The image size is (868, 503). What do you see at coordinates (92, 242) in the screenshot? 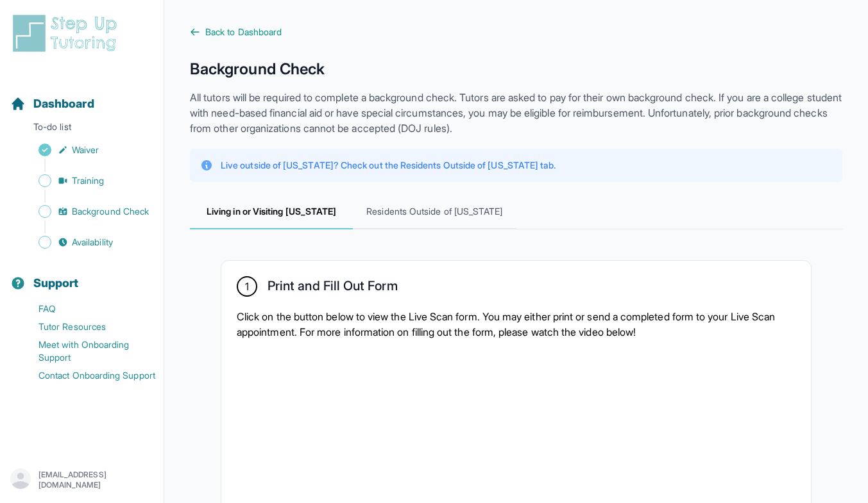
I see `span: Availability` at bounding box center [92, 242].